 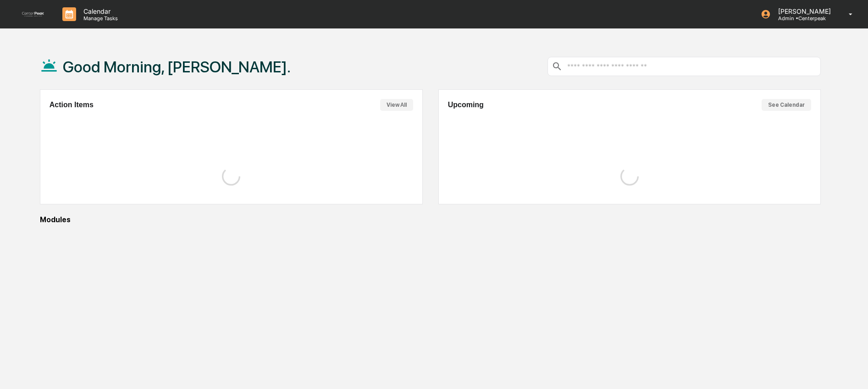 What do you see at coordinates (396, 105) in the screenshot?
I see `button: View All` at bounding box center [396, 105].